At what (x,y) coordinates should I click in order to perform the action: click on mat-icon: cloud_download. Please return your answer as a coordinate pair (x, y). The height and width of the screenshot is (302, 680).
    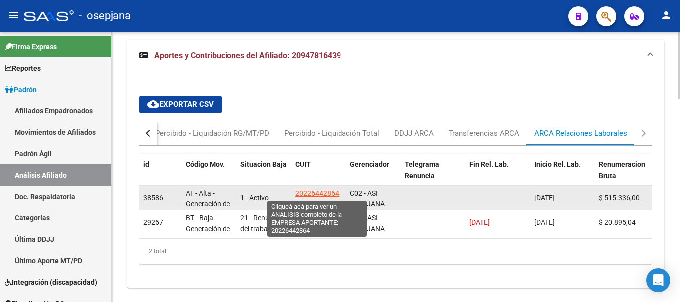
    Looking at the image, I should click on (153, 104).